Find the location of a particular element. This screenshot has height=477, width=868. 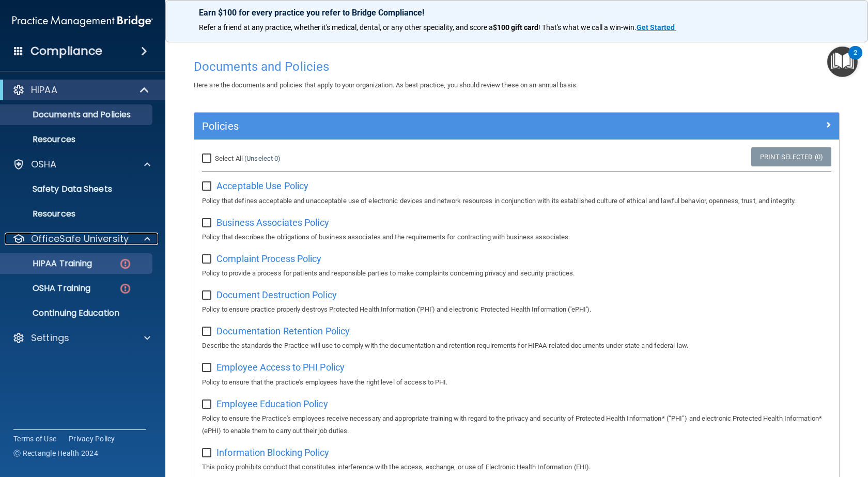

p: OSHA is located at coordinates (44, 165).